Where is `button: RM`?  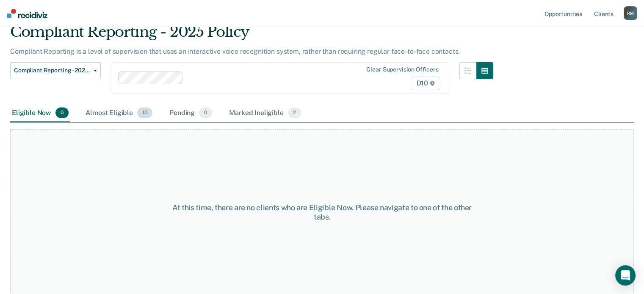 button: RM is located at coordinates (630, 13).